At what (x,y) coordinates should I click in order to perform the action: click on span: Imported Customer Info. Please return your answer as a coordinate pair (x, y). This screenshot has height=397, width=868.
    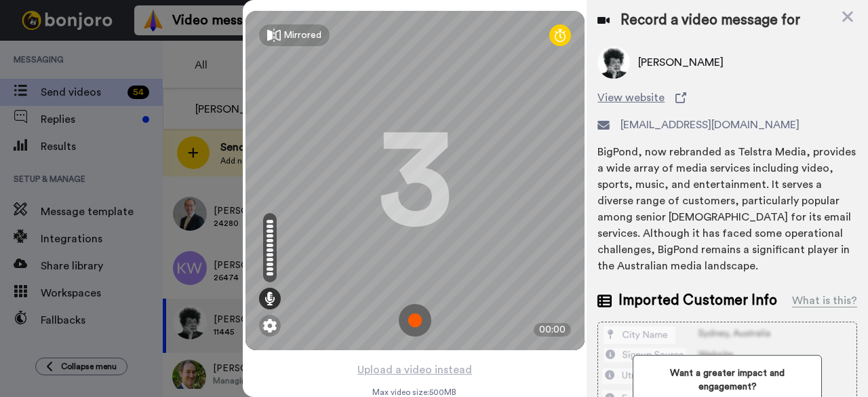
    Looking at the image, I should click on (698, 300).